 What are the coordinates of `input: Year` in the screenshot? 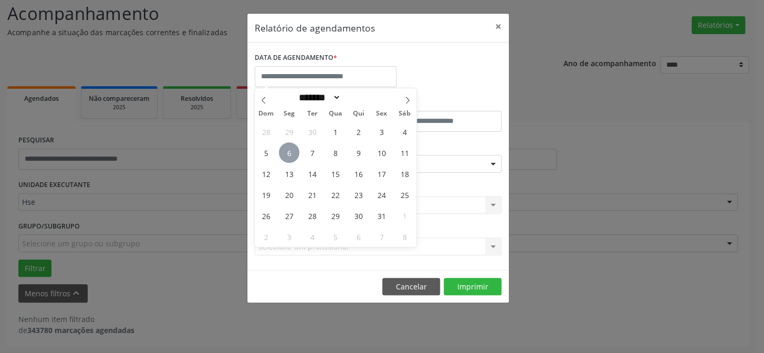 It's located at (358, 97).